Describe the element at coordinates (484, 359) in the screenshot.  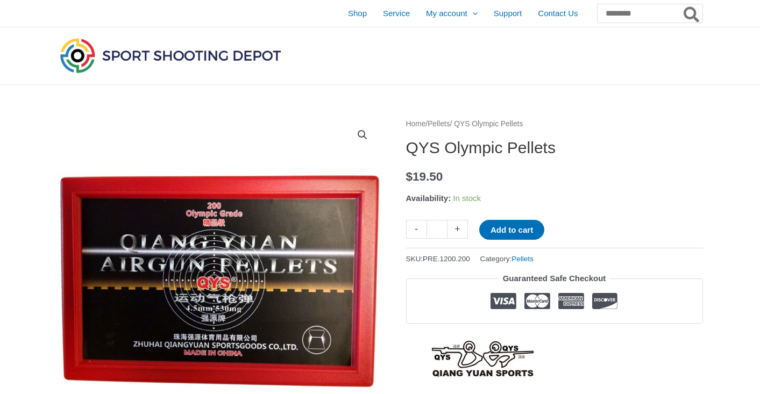
I see `a: QYS` at that location.